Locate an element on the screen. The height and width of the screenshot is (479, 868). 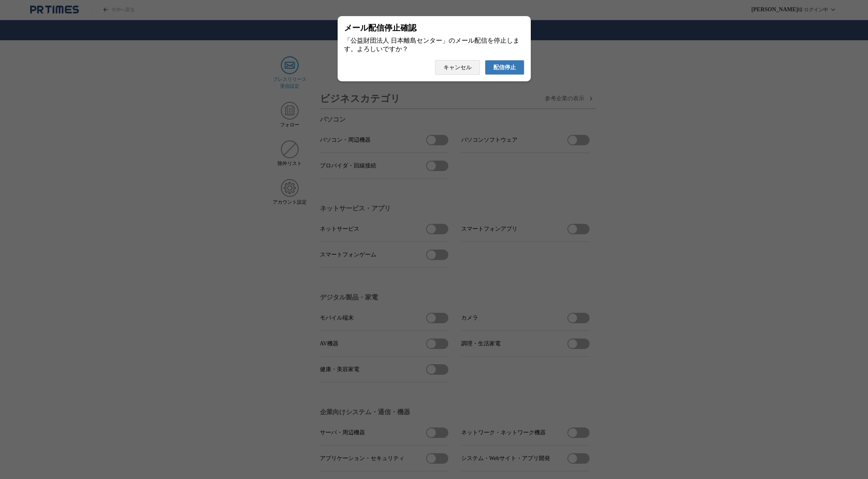
button: キャンセル is located at coordinates (457, 67).